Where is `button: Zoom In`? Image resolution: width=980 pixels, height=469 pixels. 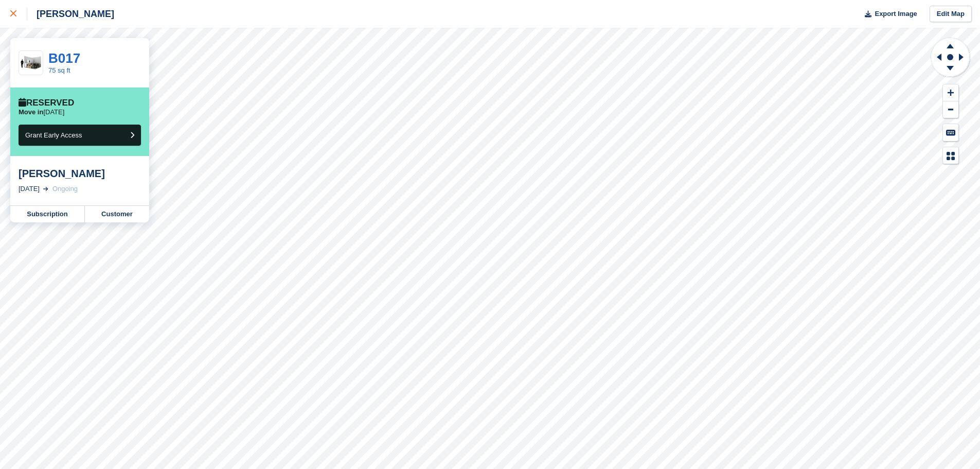 button: Zoom In is located at coordinates (951, 93).